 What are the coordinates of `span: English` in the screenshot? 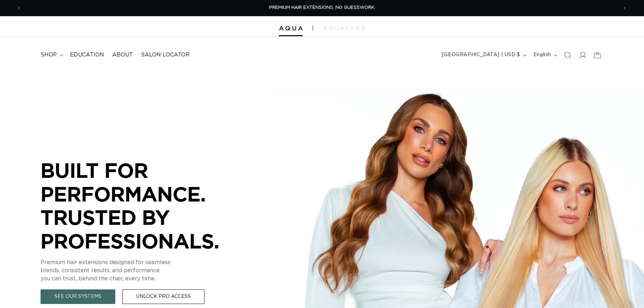 It's located at (542, 55).